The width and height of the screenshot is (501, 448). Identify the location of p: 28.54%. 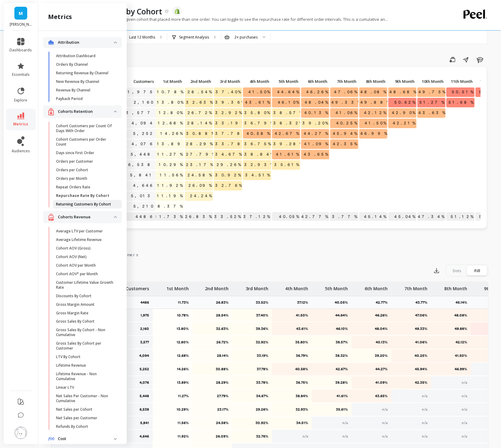
(212, 315).